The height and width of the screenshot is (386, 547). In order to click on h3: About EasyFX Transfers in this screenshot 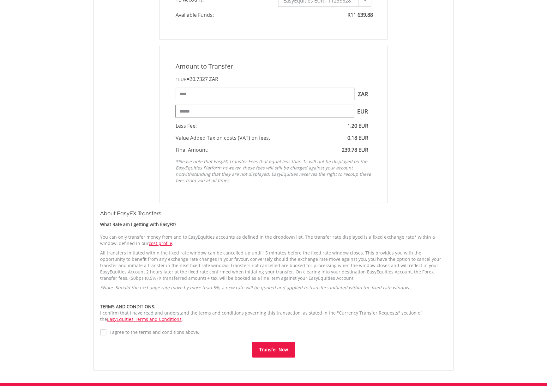, I will do `click(274, 214)`.